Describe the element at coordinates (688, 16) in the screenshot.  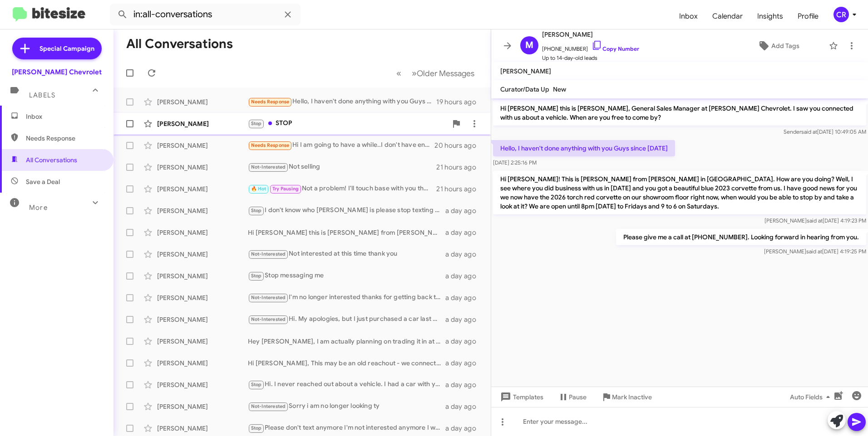
I see `a: Inbox` at that location.